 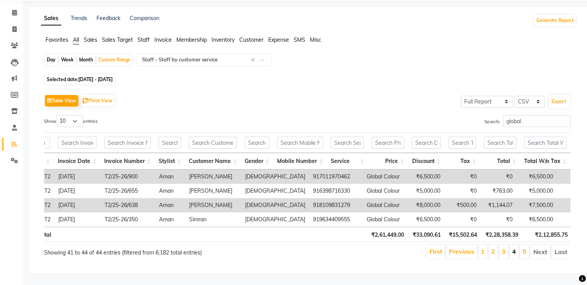 I want to click on td: 916398716330, so click(x=336, y=191).